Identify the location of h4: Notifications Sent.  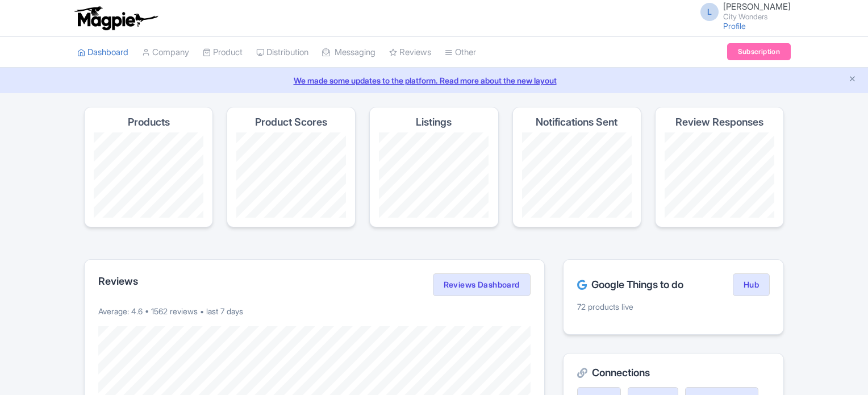
(576, 122).